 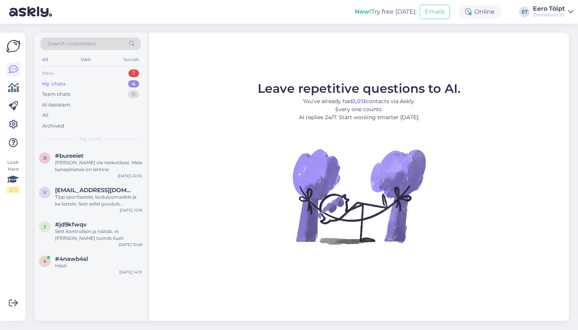 What do you see at coordinates (13, 190) in the screenshot?
I see `div: 2 / 3` at bounding box center [13, 190].